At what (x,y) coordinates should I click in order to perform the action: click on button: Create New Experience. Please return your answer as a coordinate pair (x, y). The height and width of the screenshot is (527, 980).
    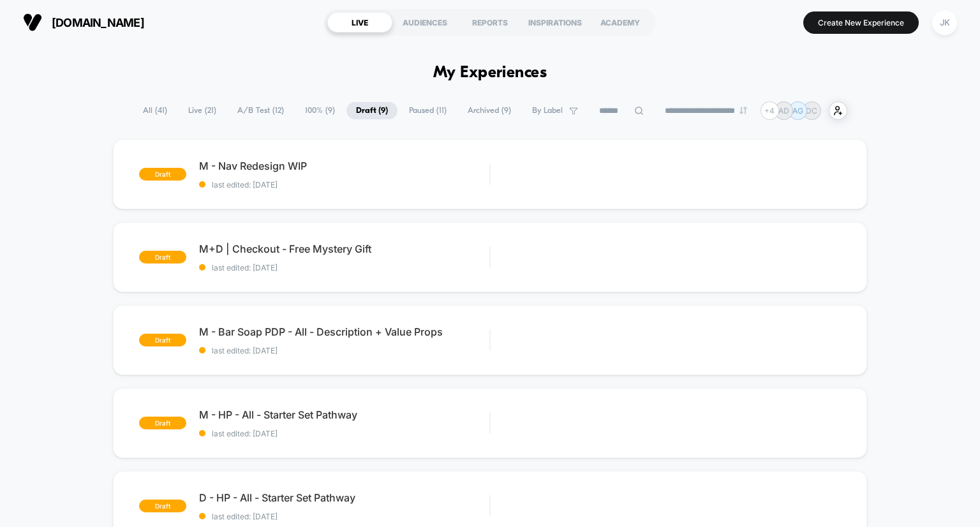
    Looking at the image, I should click on (861, 23).